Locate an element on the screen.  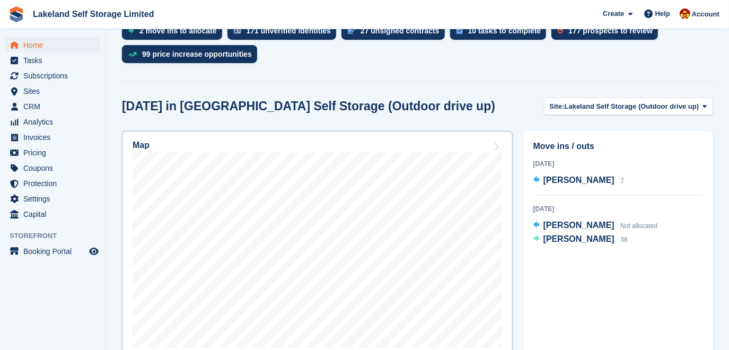
img: task-75834270c22a3079a89374b754ae025e5fb1db73e45f91037f5363f120a921f8.svg is located at coordinates (460, 31).